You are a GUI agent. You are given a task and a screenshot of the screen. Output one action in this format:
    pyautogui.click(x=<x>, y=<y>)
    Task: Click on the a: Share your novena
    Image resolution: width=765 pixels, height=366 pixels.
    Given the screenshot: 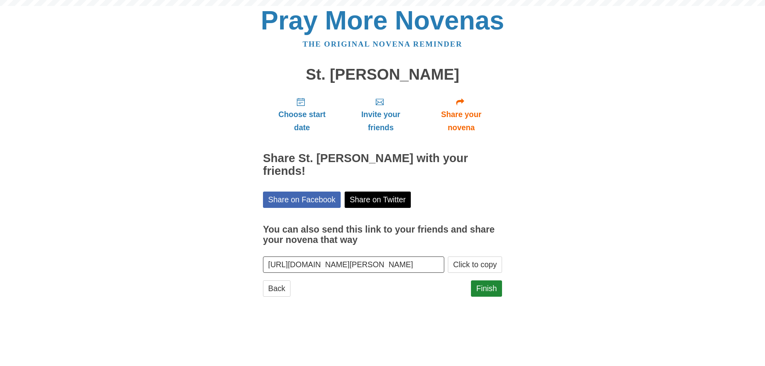 What is the action you would take?
    pyautogui.click(x=461, y=114)
    